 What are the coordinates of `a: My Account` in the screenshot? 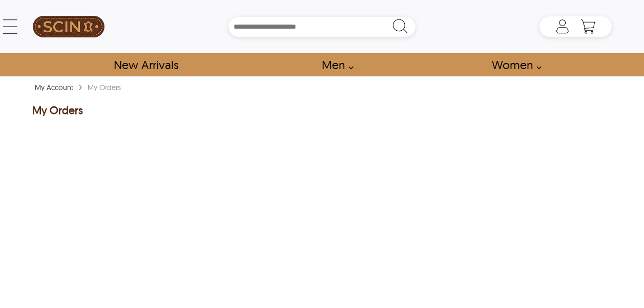 It's located at (54, 87).